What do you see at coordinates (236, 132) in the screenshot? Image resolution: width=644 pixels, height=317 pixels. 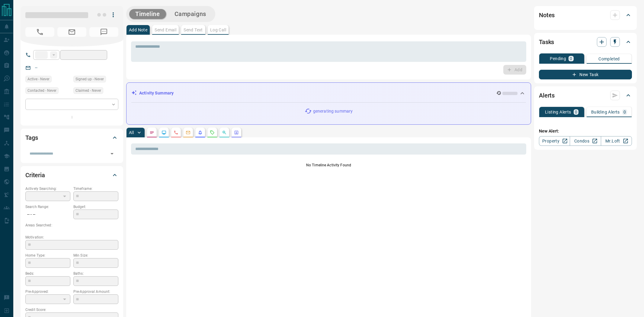 I see `svg: Agent Actions` at bounding box center [236, 132].